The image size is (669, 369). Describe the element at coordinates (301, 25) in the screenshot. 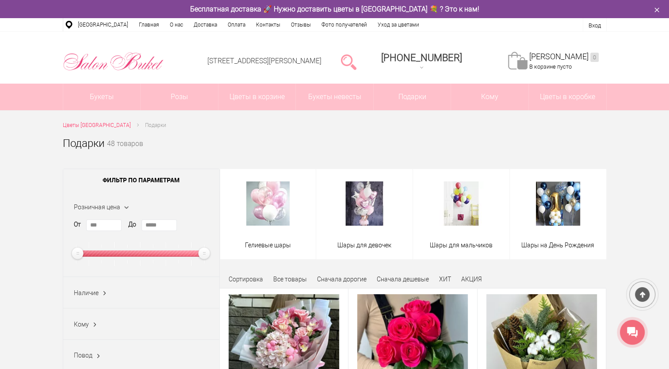

I see `a: Отзывы` at that location.